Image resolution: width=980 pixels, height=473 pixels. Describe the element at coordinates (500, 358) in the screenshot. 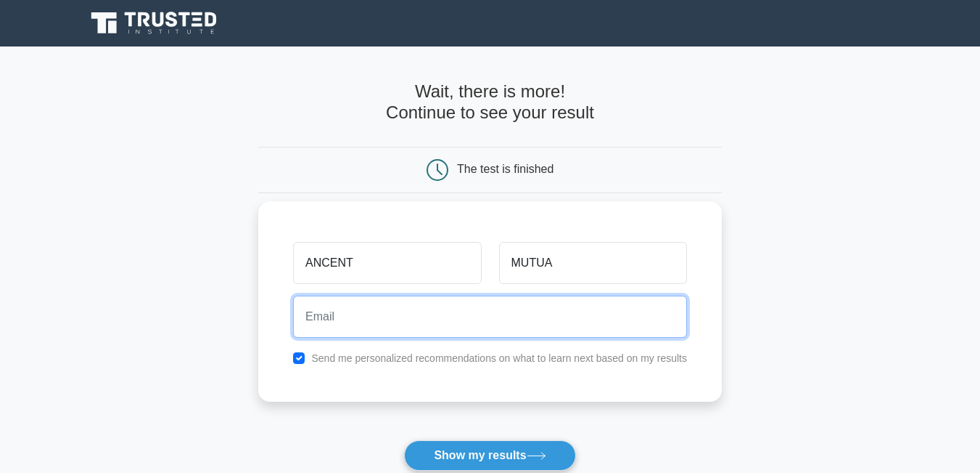

I see `label: Send me personalized recommendations on what to learn next based on my results` at that location.